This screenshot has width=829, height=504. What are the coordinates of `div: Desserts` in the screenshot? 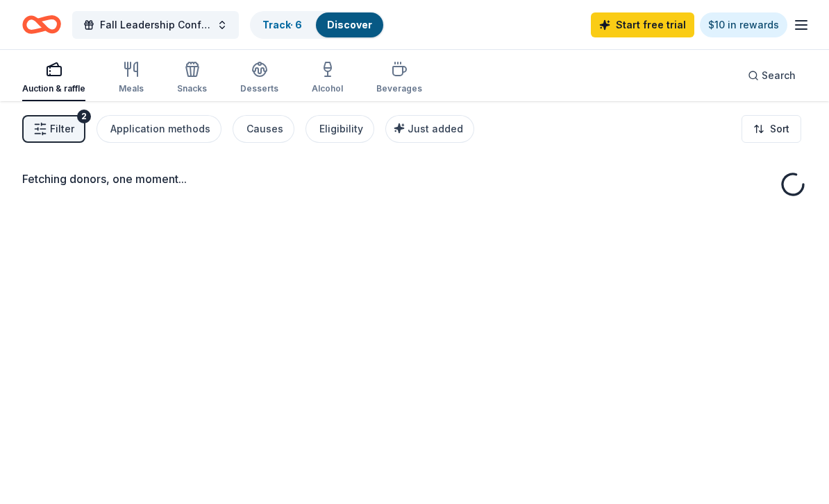 It's located at (259, 89).